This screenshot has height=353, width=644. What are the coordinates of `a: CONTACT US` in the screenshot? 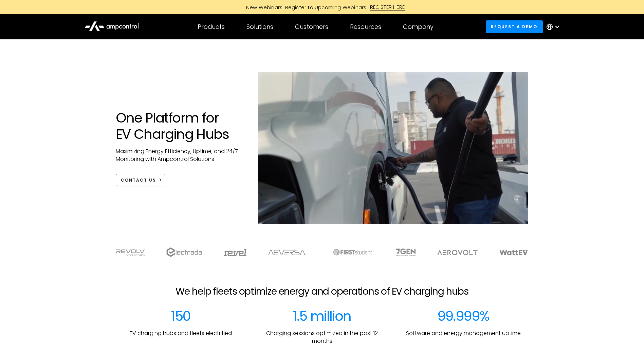 It's located at (141, 180).